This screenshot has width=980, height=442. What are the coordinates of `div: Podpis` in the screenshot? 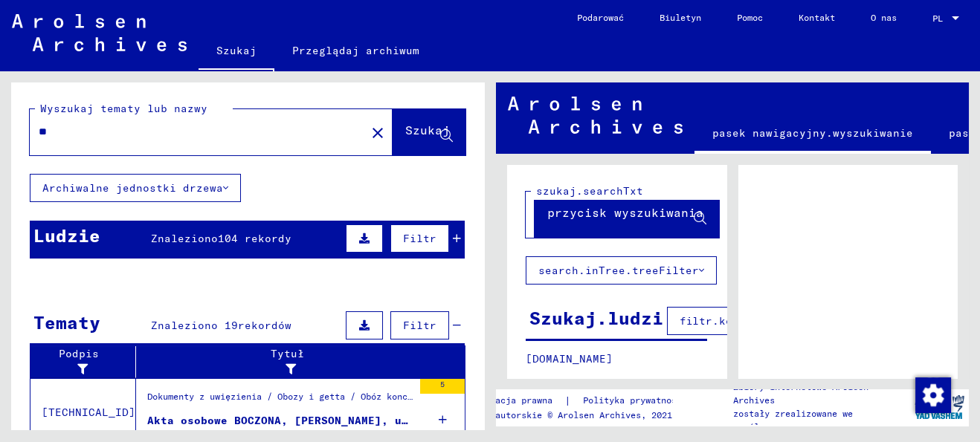 It's located at (87, 362).